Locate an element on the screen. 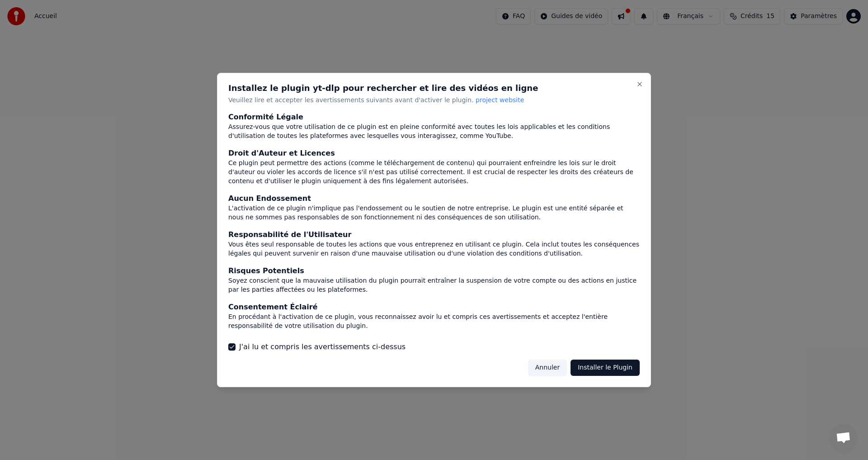 Image resolution: width=868 pixels, height=460 pixels. label: J'ai lu et compris les avertissements ci-dessus is located at coordinates (323, 347).